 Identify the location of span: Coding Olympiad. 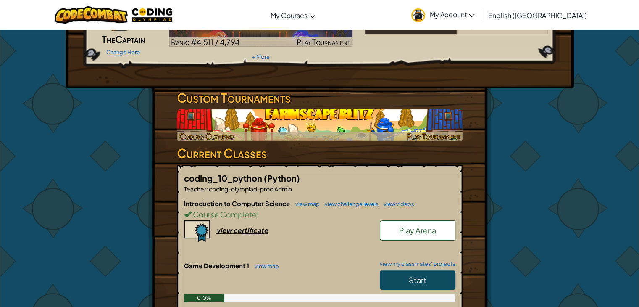
(207, 136).